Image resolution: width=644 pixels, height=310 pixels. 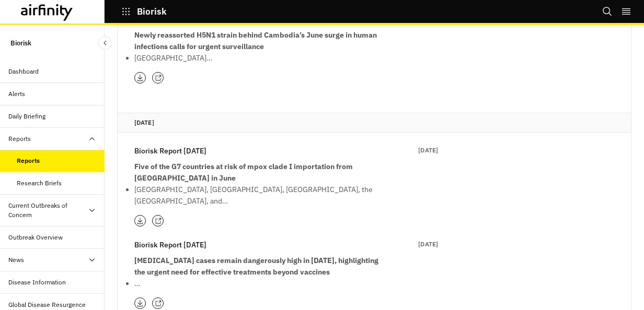 What do you see at coordinates (26, 117) in the screenshot?
I see `div: Daily Briefing` at bounding box center [26, 117].